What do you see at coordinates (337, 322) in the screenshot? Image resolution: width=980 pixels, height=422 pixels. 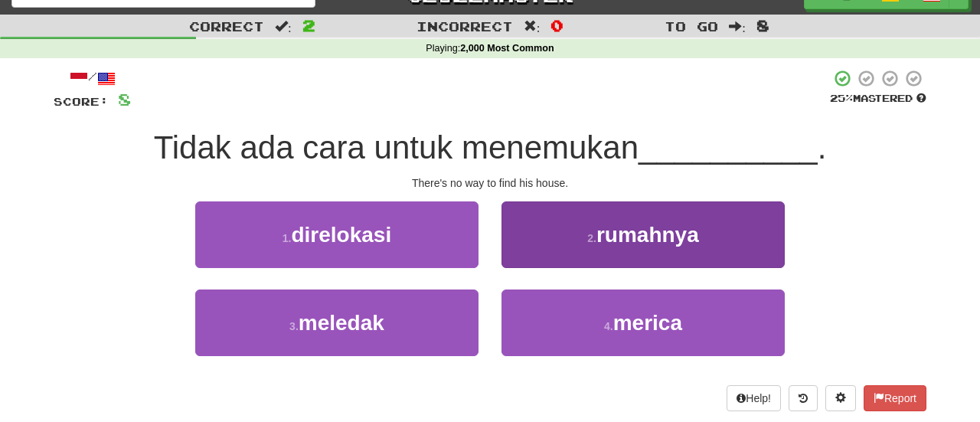 I see `button: 3.meledak` at bounding box center [337, 322].